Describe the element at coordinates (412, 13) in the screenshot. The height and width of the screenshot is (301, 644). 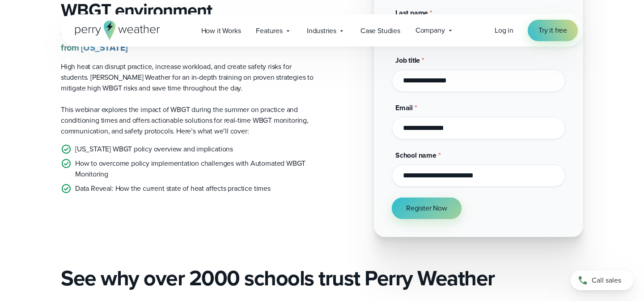
I see `span: Last name` at that location.